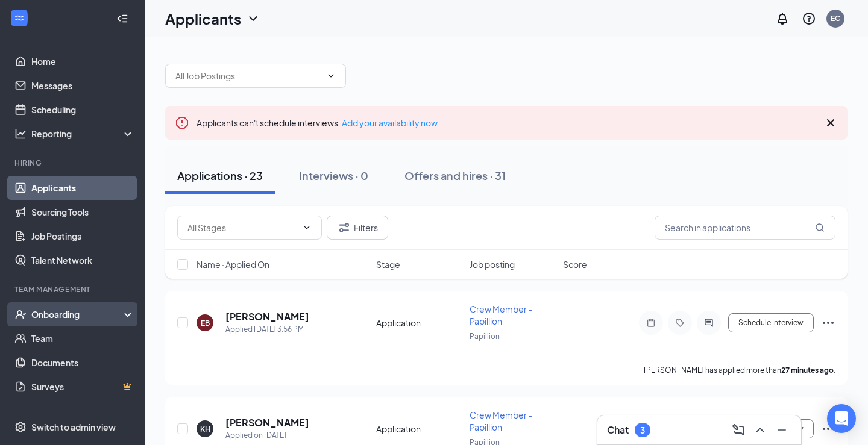 Image resolution: width=868 pixels, height=445 pixels. I want to click on div: Onboarding, so click(78, 314).